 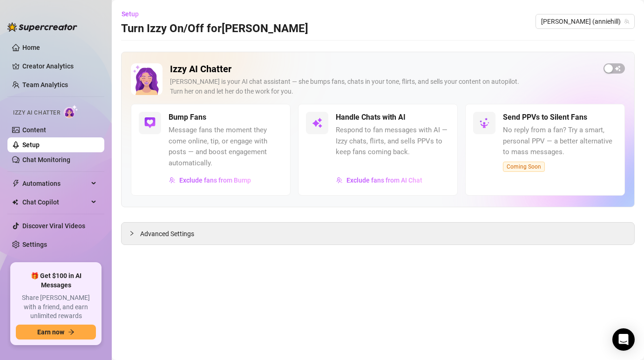 I want to click on img: logo-BBDzfeDw.svg, so click(x=42, y=27).